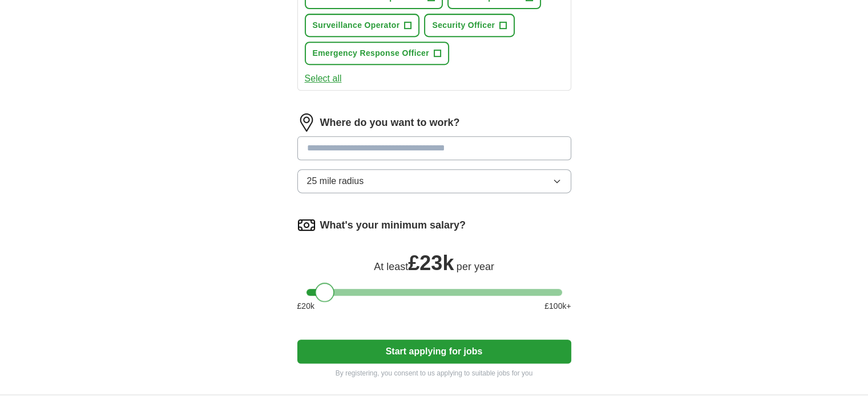 The height and width of the screenshot is (396, 868). I want to click on label: Where do you want to work?, so click(390, 123).